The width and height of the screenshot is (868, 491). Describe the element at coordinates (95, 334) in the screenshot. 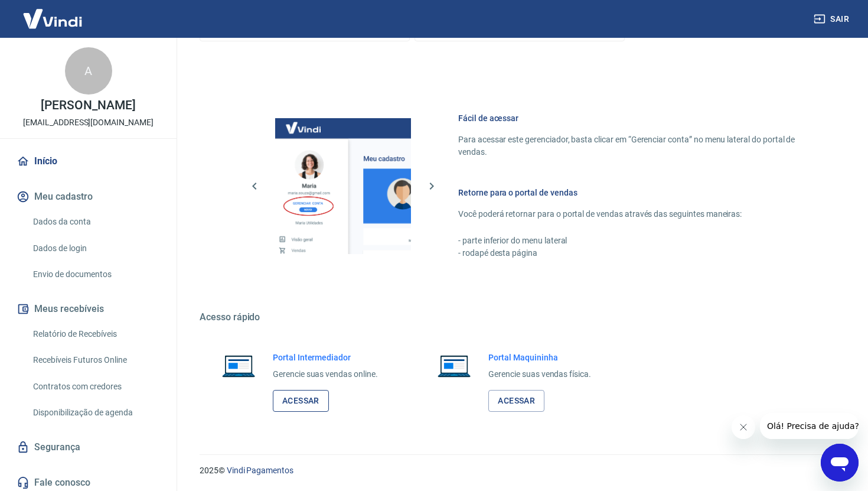

I see `a: Relatório de Recebíveis` at that location.